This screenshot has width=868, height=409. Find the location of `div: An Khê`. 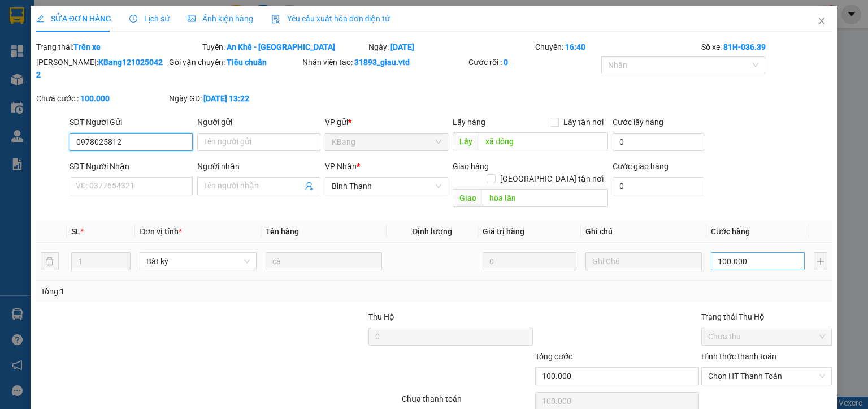

div: An Khê is located at coordinates (55, 16).